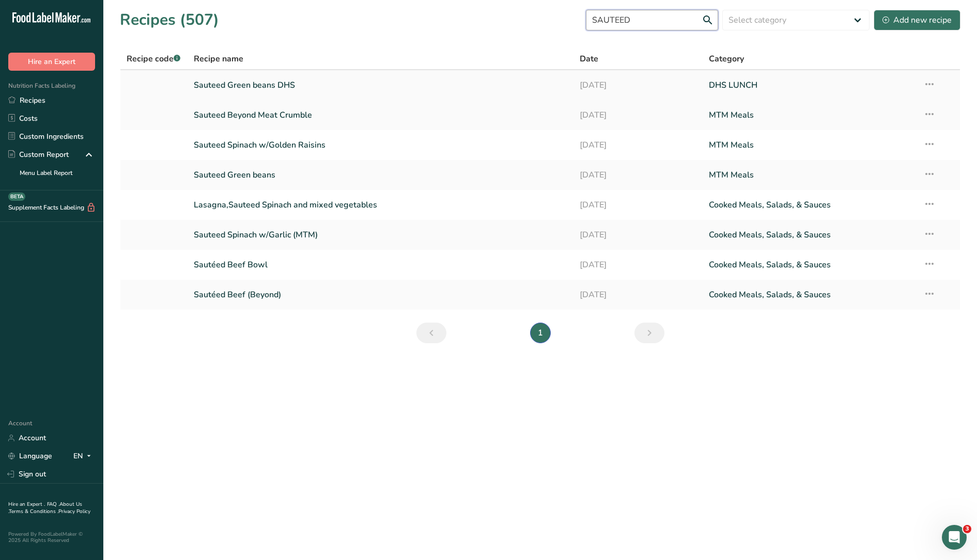  What do you see at coordinates (153, 59) in the screenshot?
I see `span: Recipe code` at bounding box center [153, 59].